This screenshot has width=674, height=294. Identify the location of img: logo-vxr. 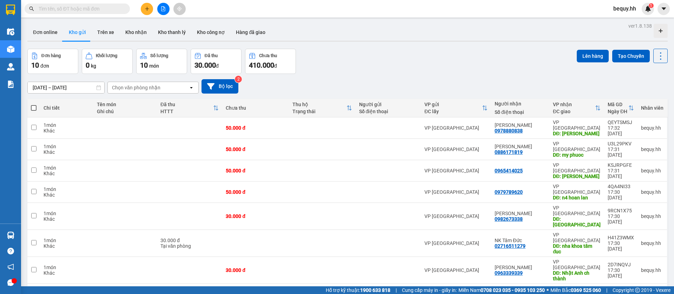
(11, 10).